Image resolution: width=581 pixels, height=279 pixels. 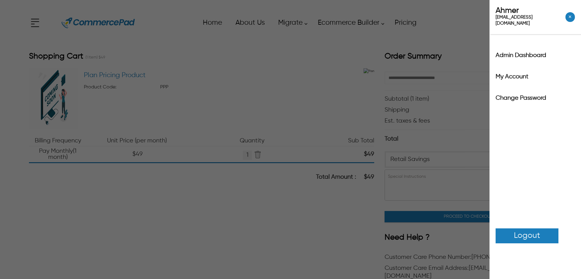 I want to click on a: Admin Dashboard, so click(x=532, y=56).